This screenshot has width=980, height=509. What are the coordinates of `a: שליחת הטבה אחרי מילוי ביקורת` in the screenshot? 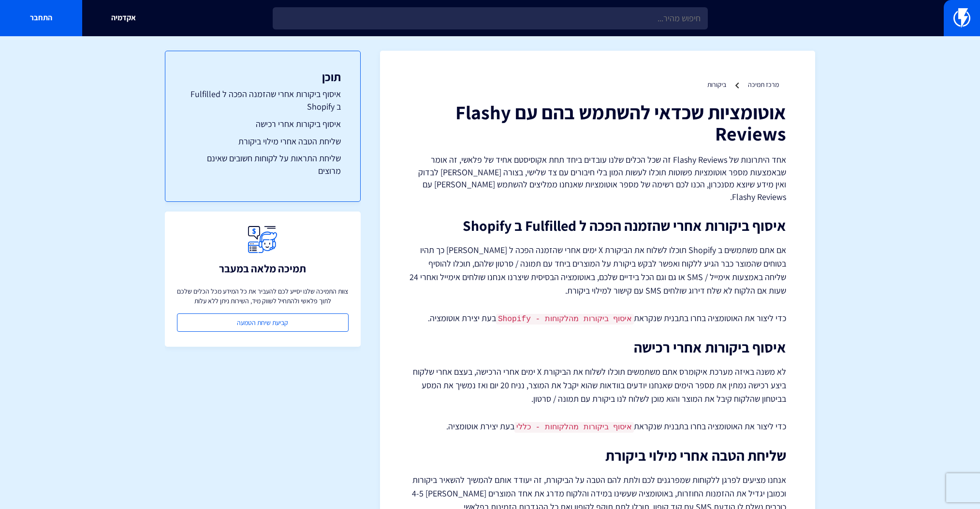 It's located at (262, 142).